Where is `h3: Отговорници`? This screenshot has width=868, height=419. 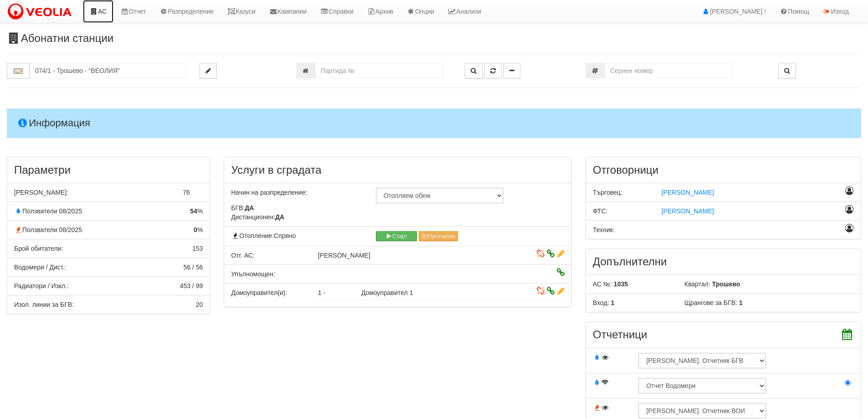 h3: Отговорници is located at coordinates (723, 170).